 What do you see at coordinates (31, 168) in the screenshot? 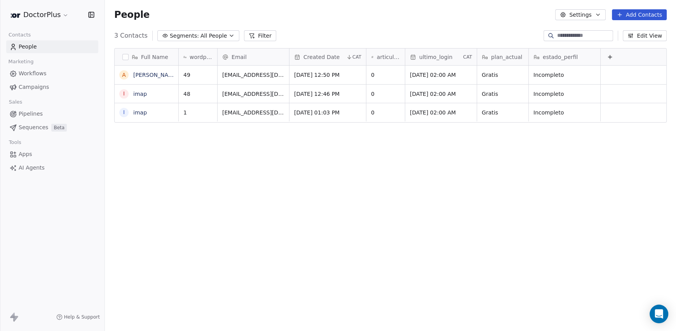
I see `span: AI Agents` at bounding box center [31, 168].